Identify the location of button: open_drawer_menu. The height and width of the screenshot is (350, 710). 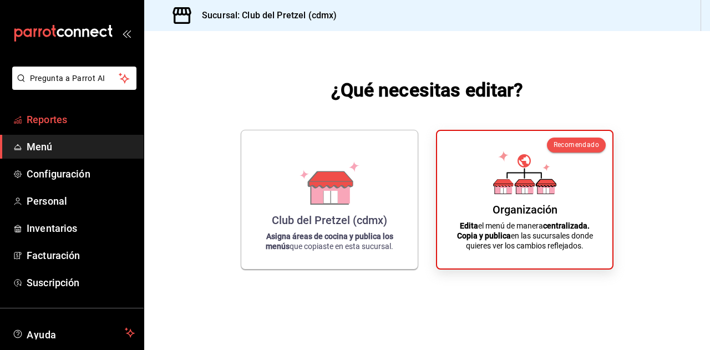
(126, 33).